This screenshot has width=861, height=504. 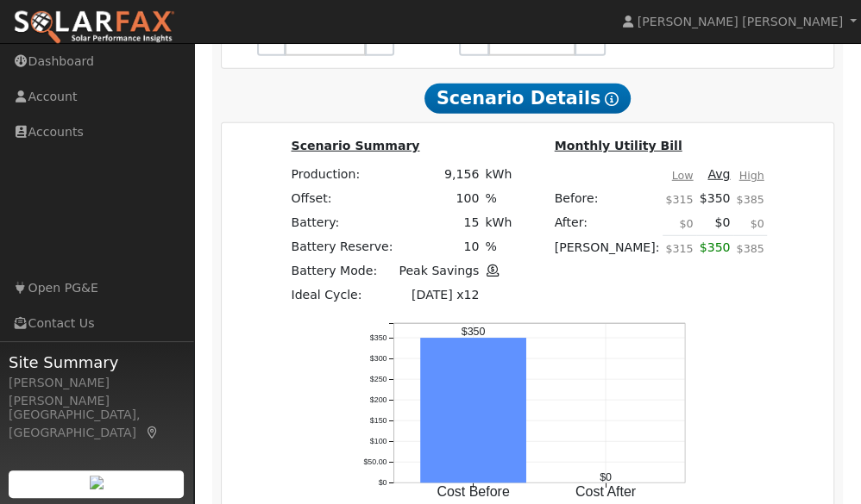 What do you see at coordinates (374, 462) in the screenshot?
I see `text: $50.00` at bounding box center [374, 462].